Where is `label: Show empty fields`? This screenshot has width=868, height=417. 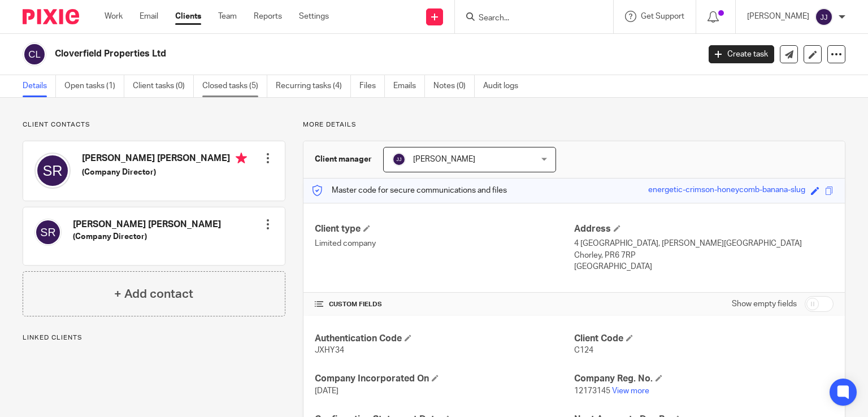 label: Show empty fields is located at coordinates (764, 304).